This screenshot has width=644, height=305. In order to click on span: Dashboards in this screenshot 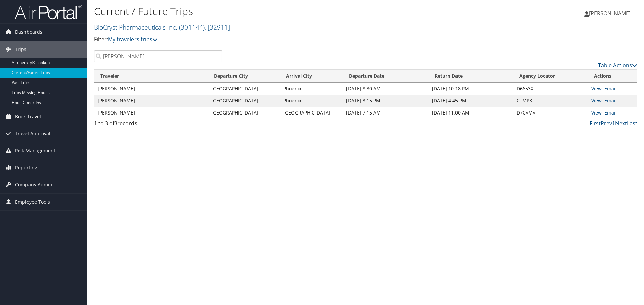, I will do `click(29, 32)`.